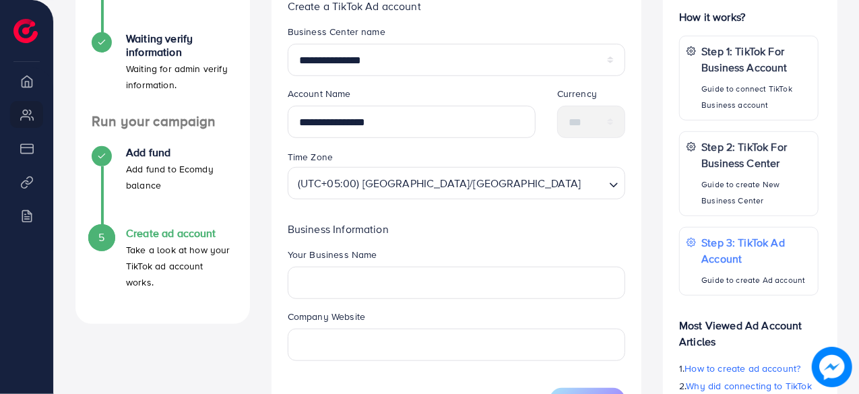  Describe the element at coordinates (756, 97) in the screenshot. I see `p: Guide to connect TikTok Business account` at that location.